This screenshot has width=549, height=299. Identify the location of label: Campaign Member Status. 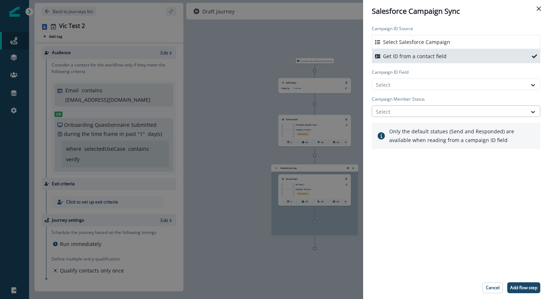
(454, 99).